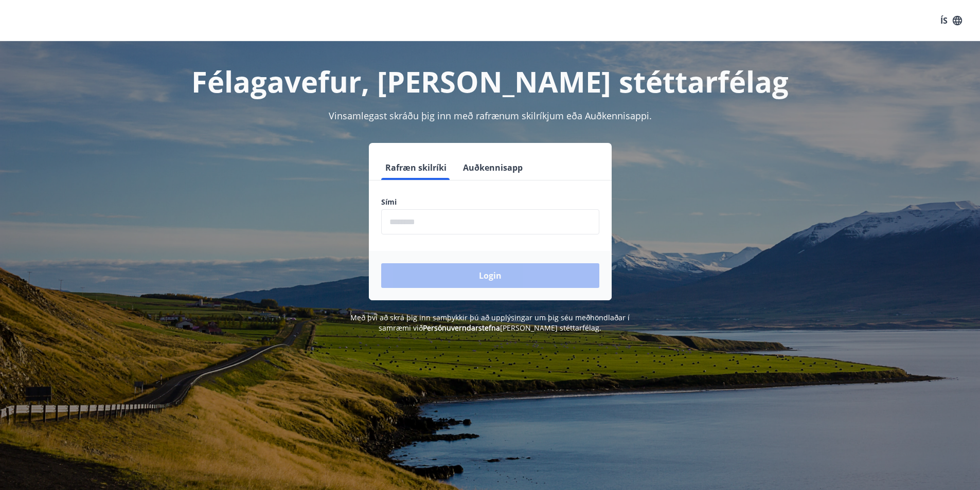 The width and height of the screenshot is (980, 490). What do you see at coordinates (493, 168) in the screenshot?
I see `button: Auðkennisapp` at bounding box center [493, 168].